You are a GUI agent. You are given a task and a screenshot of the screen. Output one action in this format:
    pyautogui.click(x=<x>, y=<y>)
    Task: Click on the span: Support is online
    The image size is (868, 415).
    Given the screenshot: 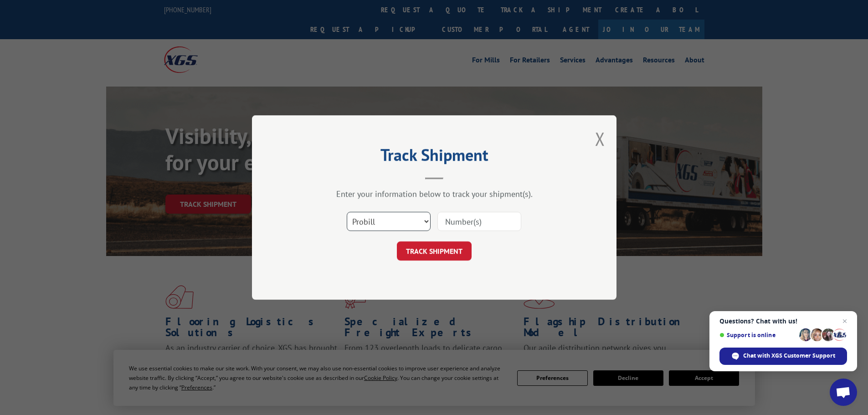 What is the action you would take?
    pyautogui.click(x=758, y=335)
    